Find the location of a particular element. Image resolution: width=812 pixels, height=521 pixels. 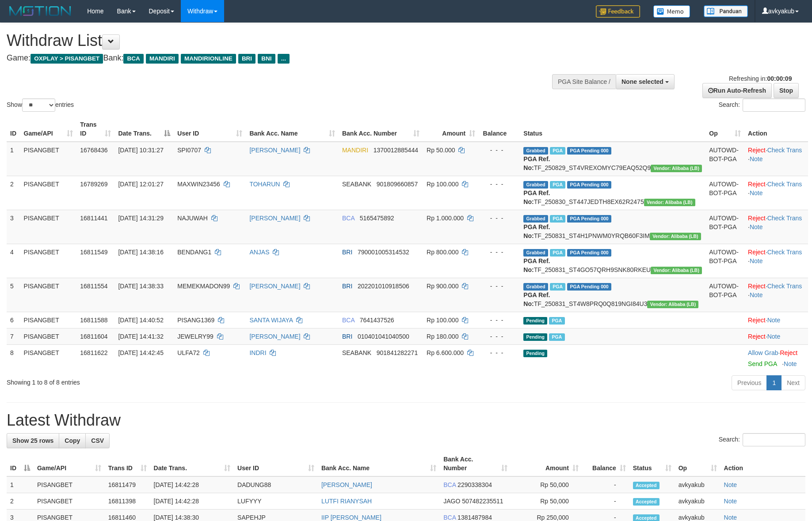

span: Copy 010401041040500 to clipboard is located at coordinates (383, 336).